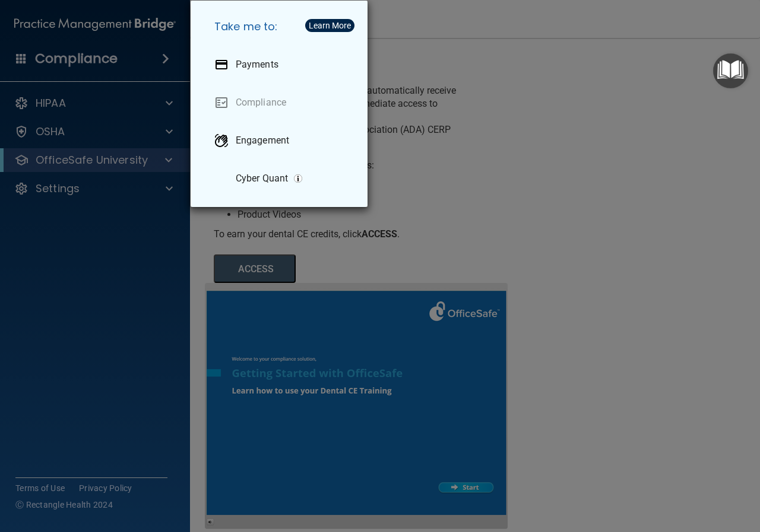 The width and height of the screenshot is (760, 532). I want to click on a: Payments, so click(282, 65).